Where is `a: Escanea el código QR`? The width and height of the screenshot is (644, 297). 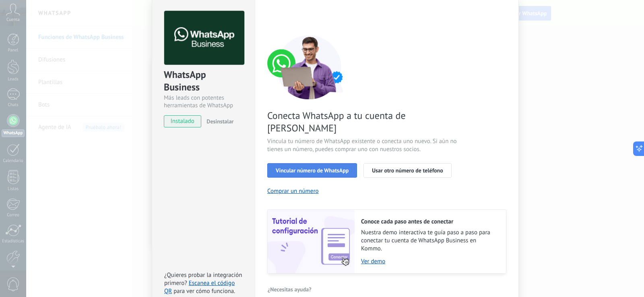 a: Escanea el código QR is located at coordinates (199, 287).